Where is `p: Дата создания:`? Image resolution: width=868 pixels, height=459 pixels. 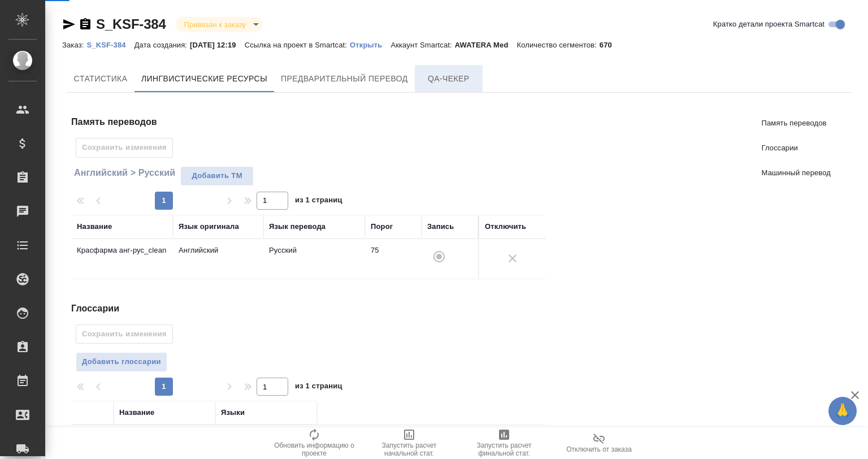
p: Дата создания: is located at coordinates (163, 45).